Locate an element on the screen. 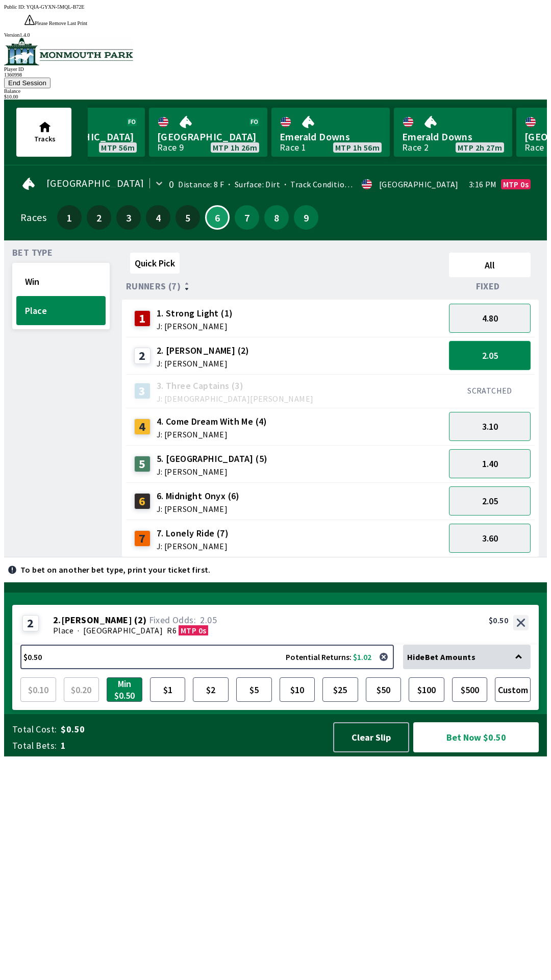 The image size is (551, 980). span: 3.60 is located at coordinates (490, 539).